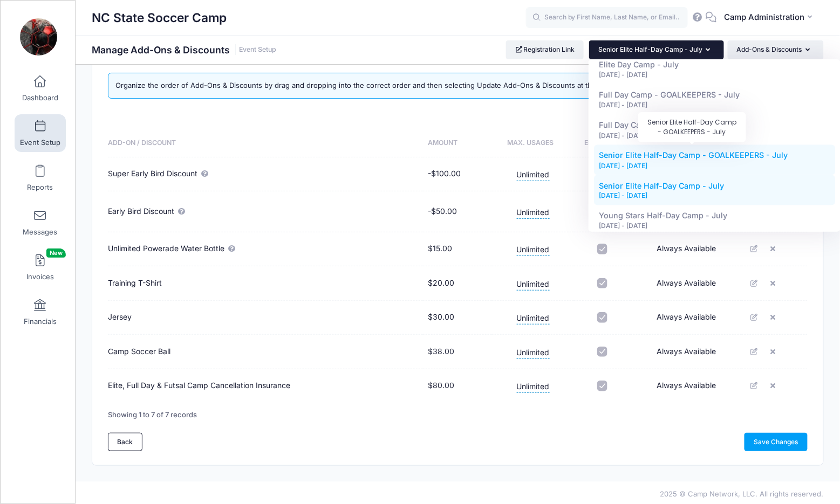  I want to click on td: Jersey, so click(265, 318).